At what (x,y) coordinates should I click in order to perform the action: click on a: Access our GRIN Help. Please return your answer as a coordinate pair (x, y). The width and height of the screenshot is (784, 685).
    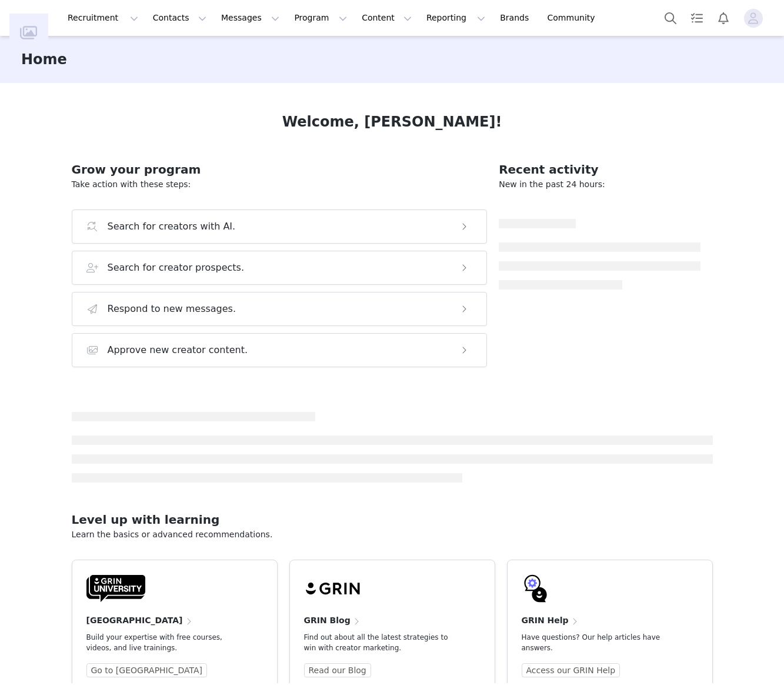
    Looking at the image, I should click on (571, 671).